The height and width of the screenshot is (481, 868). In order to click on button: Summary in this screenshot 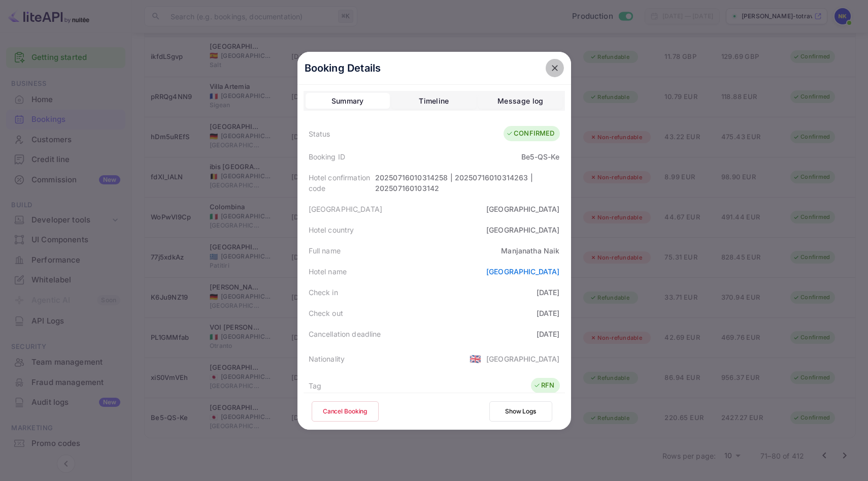, I will do `click(347, 101)`.